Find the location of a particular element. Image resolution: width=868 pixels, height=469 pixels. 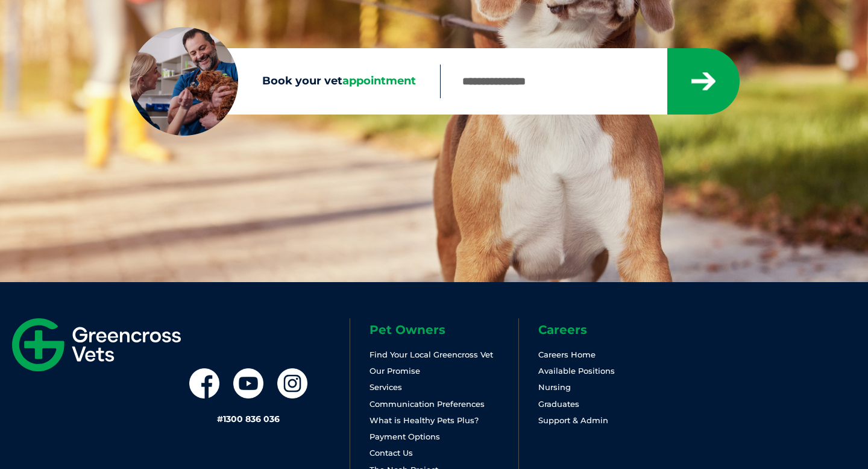

a: Available Positions is located at coordinates (576, 371).